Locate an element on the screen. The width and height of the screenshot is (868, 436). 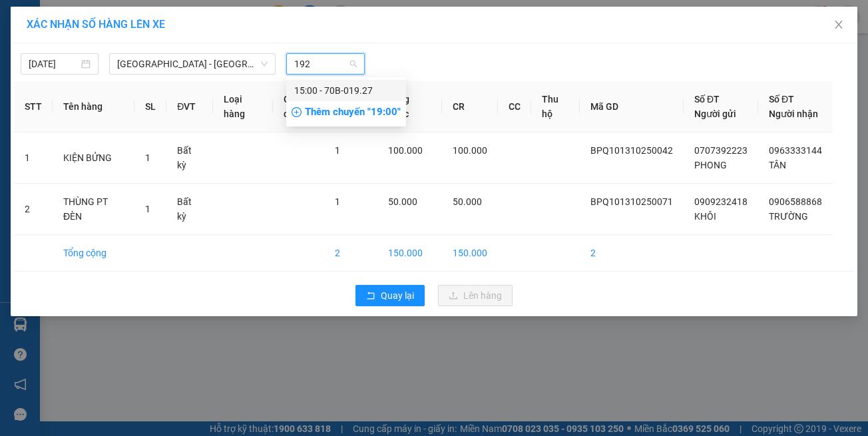
img: logo is located at coordinates (34, 37).